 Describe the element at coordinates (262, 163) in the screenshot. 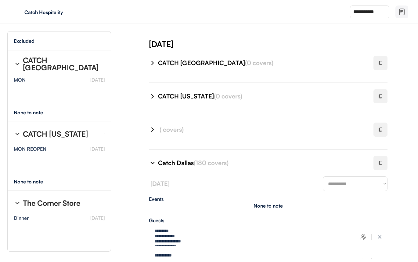

I see `div: Catch Dallas` at that location.